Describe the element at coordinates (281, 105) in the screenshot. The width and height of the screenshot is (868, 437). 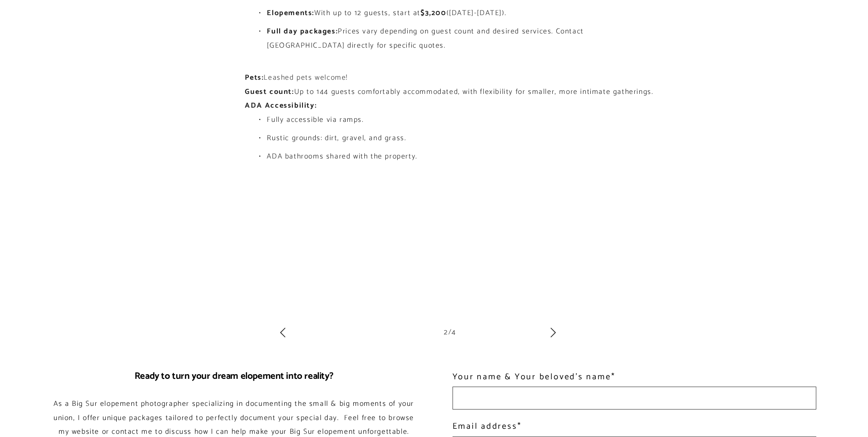
I see `strong: ADA Accessibility:` at that location.